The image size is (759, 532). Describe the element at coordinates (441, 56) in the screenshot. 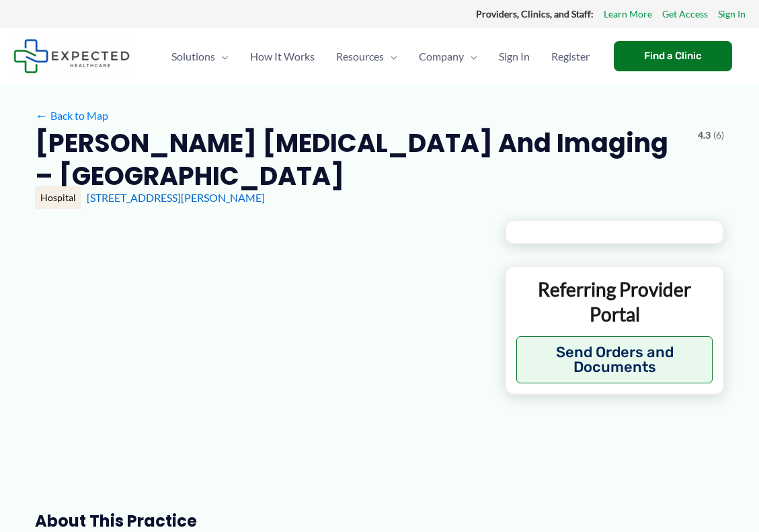

I see `span: Company` at that location.